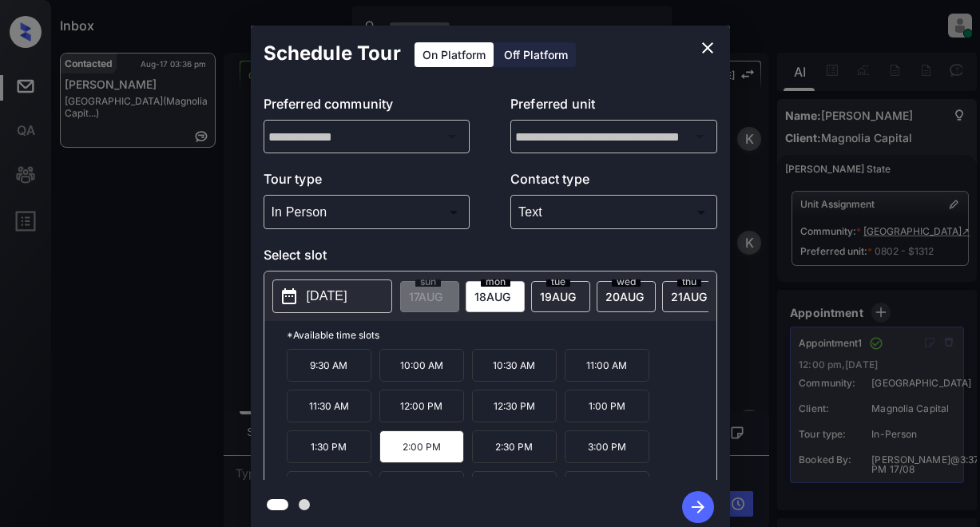 The height and width of the screenshot is (527, 980). Describe the element at coordinates (607, 365) in the screenshot. I see `p: 11:00 AM` at that location.